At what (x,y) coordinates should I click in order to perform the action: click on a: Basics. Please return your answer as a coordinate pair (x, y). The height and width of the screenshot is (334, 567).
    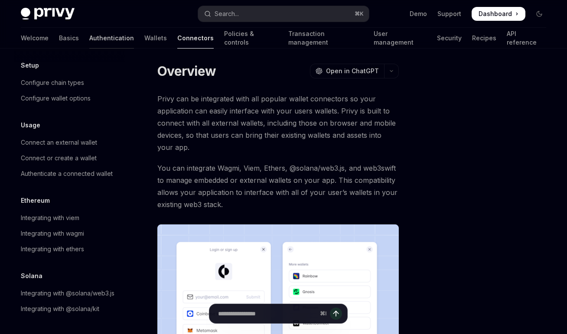
    Looking at the image, I should click on (69, 38).